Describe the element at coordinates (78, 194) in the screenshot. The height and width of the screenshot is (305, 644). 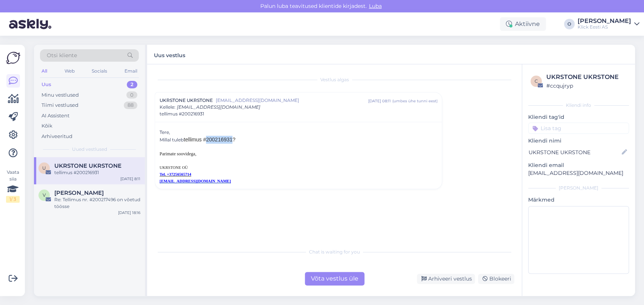
I see `span: Vladimir Katõhhin` at that location.